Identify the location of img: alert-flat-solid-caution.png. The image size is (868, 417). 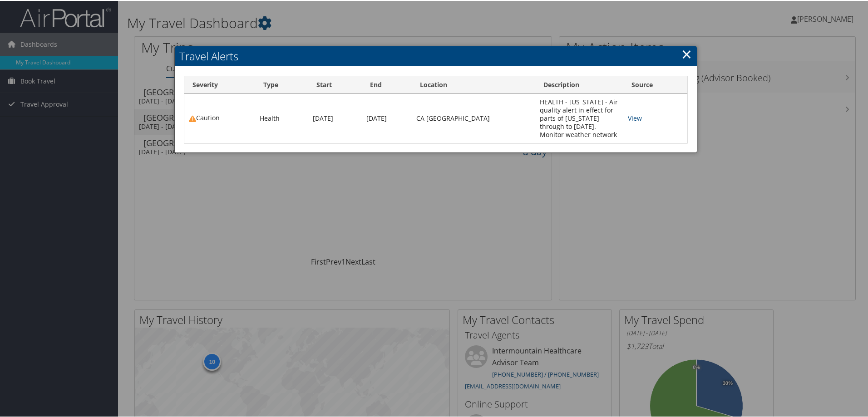
(192, 118).